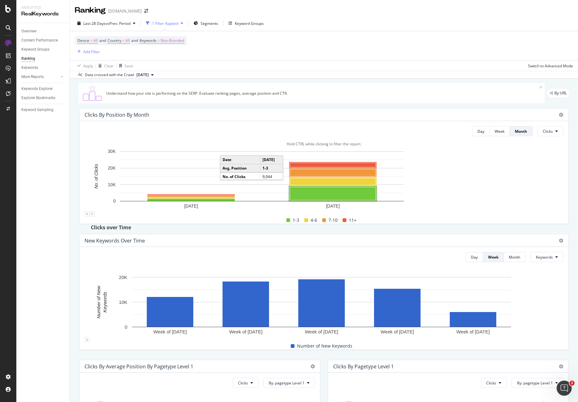 The width and height of the screenshot is (578, 402). Describe the element at coordinates (43, 58) in the screenshot. I see `a: Ranking` at that location.